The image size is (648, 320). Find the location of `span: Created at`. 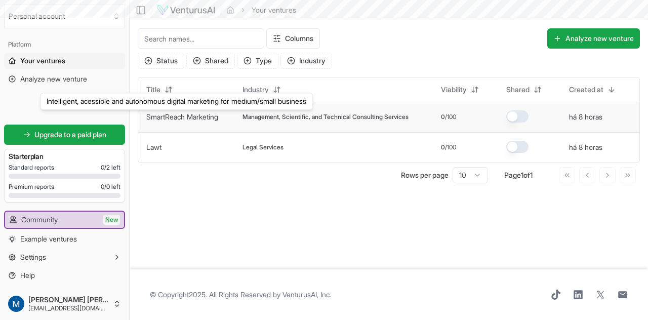

span: Created at is located at coordinates (586, 90).